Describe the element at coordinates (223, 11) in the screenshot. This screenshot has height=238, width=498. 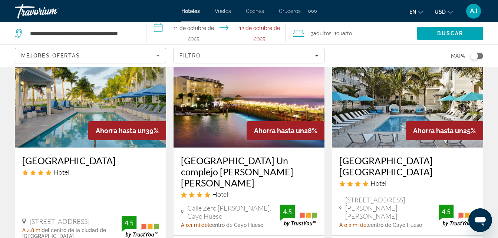
I see `a: Vuelos` at that location.